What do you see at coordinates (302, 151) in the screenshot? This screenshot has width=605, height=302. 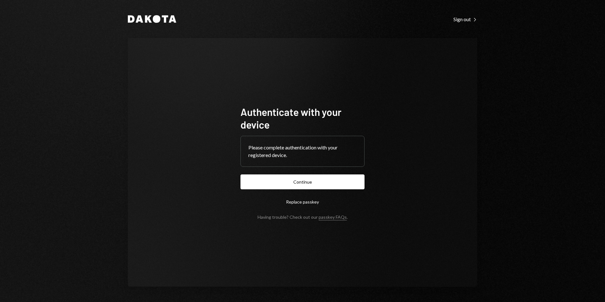 I see `div: Please complete authentication with your registered device.` at bounding box center [302, 151].